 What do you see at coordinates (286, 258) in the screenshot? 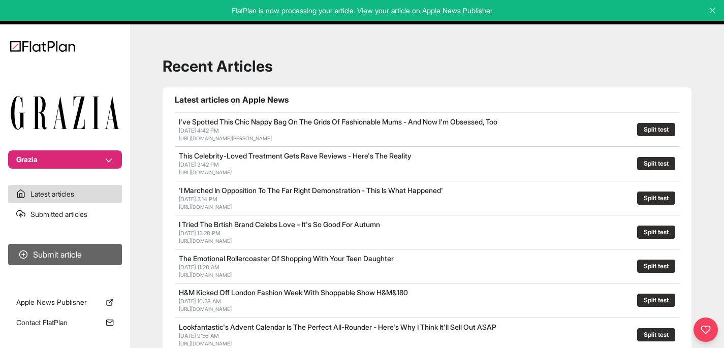
I see `a: The Emotional Rollercoaster Of Shopping With Your Teen Daughter` at bounding box center [286, 258].